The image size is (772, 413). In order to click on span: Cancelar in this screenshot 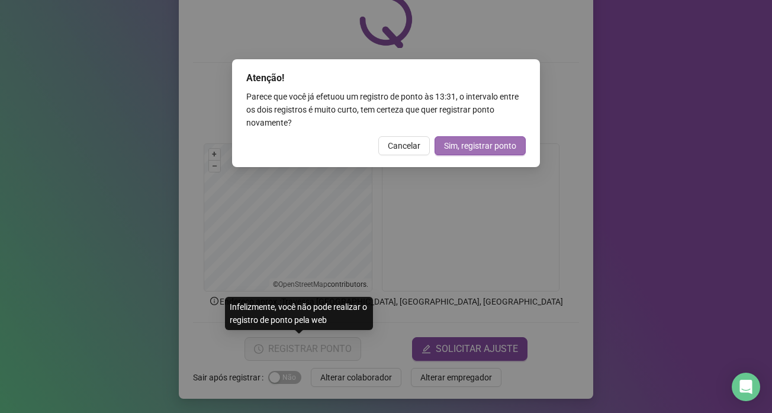, I will do `click(404, 146)`.